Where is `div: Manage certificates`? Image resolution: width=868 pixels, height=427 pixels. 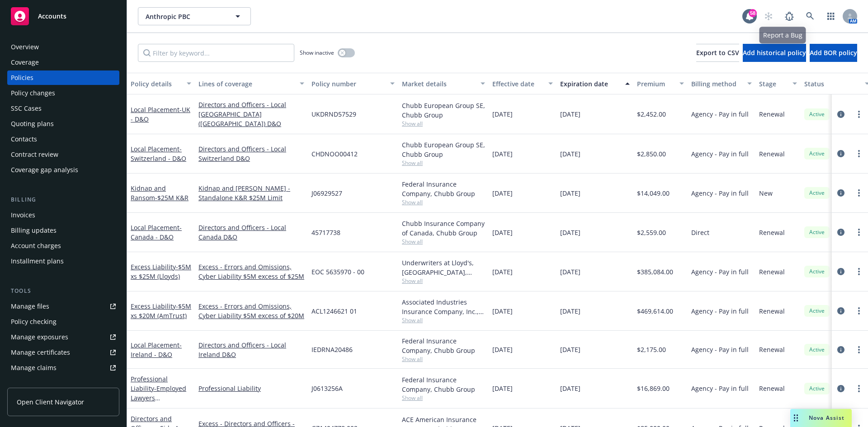 div: Manage certificates is located at coordinates (41, 352).